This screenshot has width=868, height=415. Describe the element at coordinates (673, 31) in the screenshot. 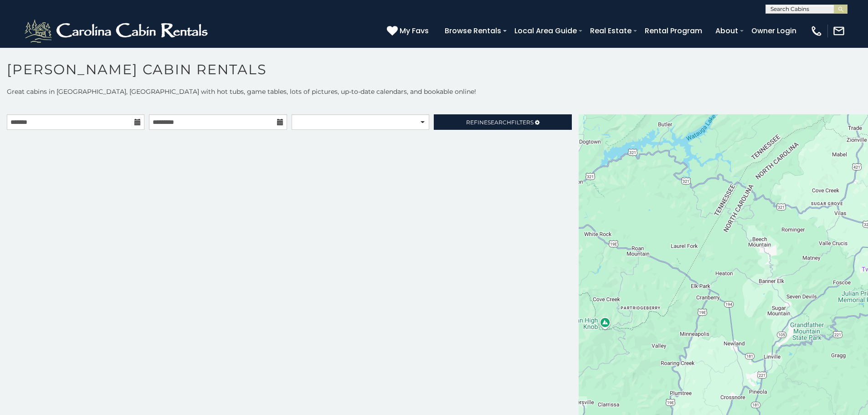

I see `a: Rental Program` at that location.